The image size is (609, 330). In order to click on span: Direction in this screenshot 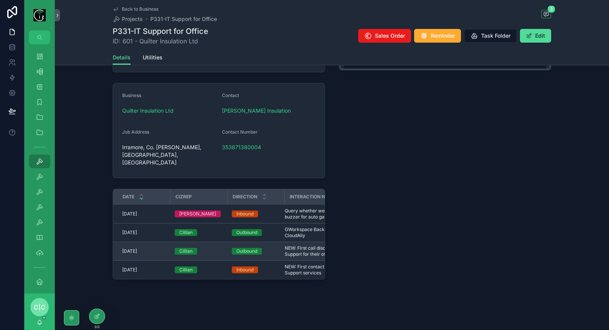, I will do `click(245, 197)`.